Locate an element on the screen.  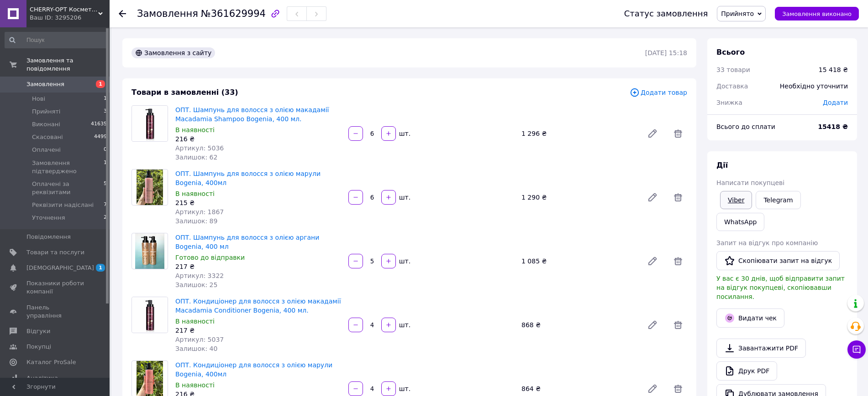
span: Покупці is located at coordinates (39, 347).